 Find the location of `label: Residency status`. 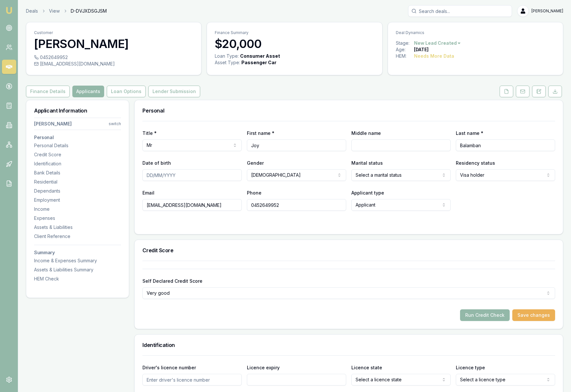

label: Residency status is located at coordinates (475, 163).